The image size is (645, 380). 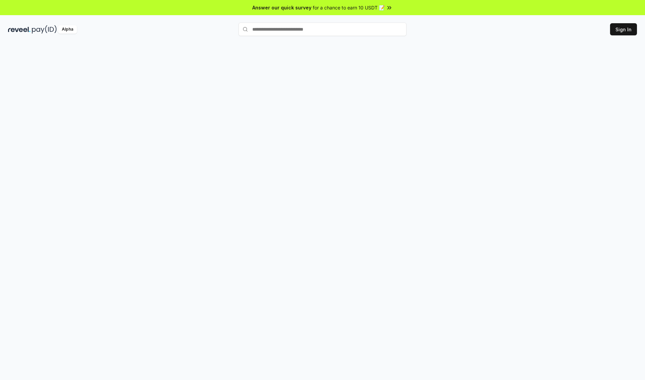 I want to click on div: Alpha, so click(x=68, y=29).